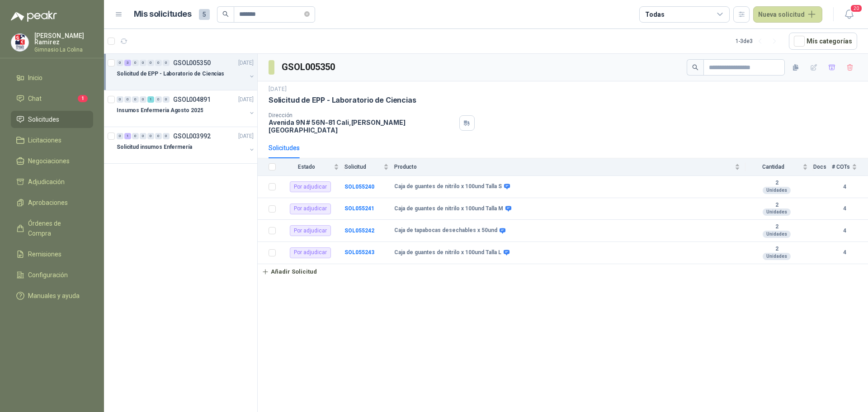  What do you see at coordinates (360, 187) in the screenshot?
I see `b: SOL055240` at bounding box center [360, 187].